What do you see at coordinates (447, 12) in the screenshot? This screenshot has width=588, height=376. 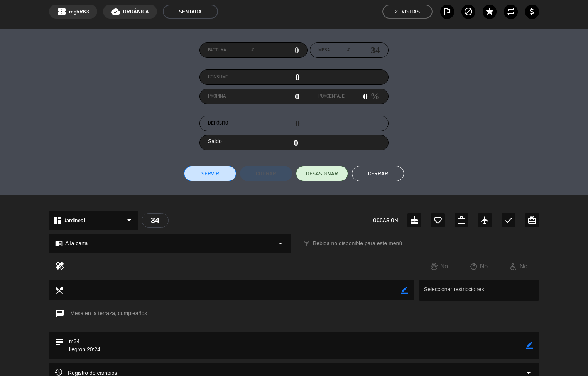 I see `i: outlined_flag` at bounding box center [447, 12].